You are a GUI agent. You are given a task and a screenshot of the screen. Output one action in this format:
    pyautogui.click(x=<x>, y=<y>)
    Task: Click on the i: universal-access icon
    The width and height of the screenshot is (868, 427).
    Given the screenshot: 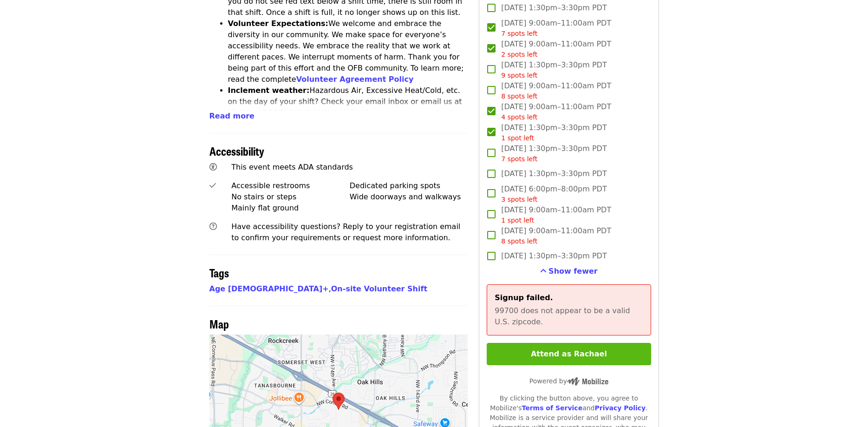 What is the action you would take?
    pyautogui.click(x=213, y=166)
    